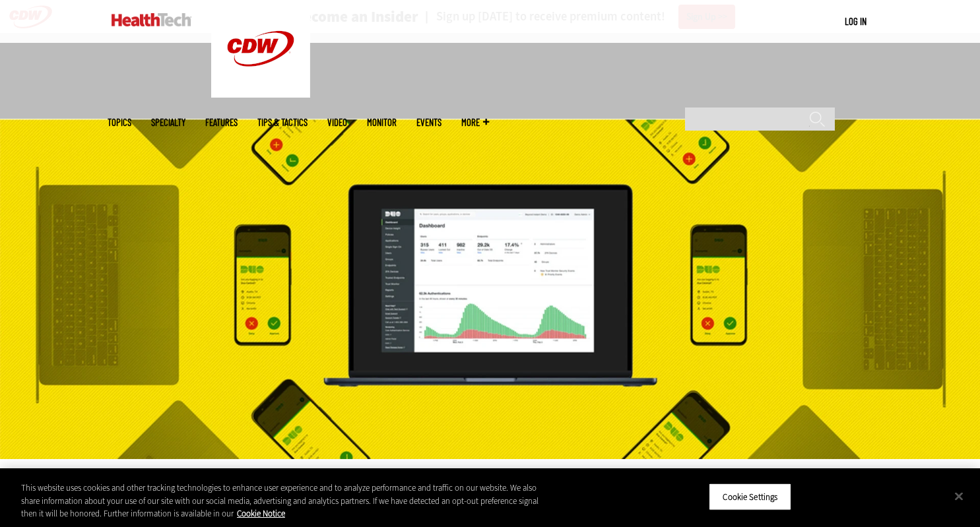 The height and width of the screenshot is (527, 980). What do you see at coordinates (261, 514) in the screenshot?
I see `a: More information about your privacy` at bounding box center [261, 514].